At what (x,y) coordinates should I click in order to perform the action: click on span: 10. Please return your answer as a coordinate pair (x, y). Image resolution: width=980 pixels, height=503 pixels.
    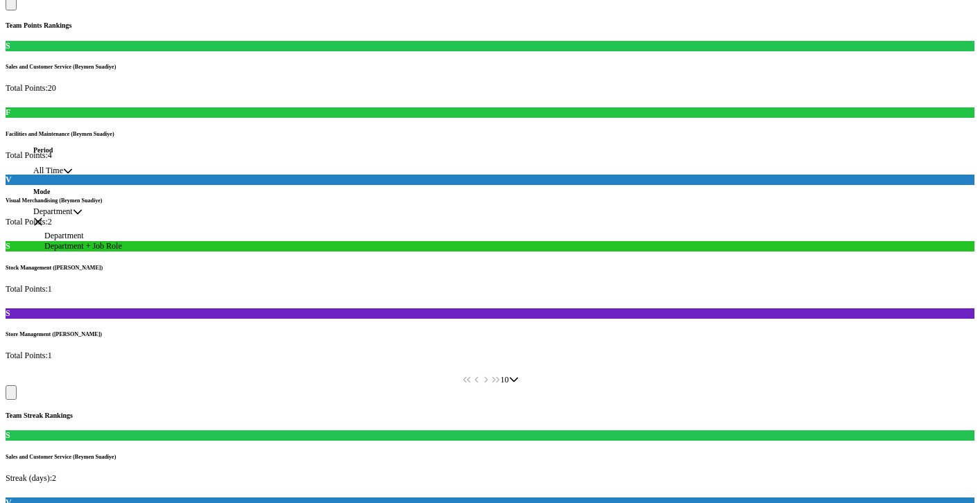
    Looking at the image, I should click on (505, 380).